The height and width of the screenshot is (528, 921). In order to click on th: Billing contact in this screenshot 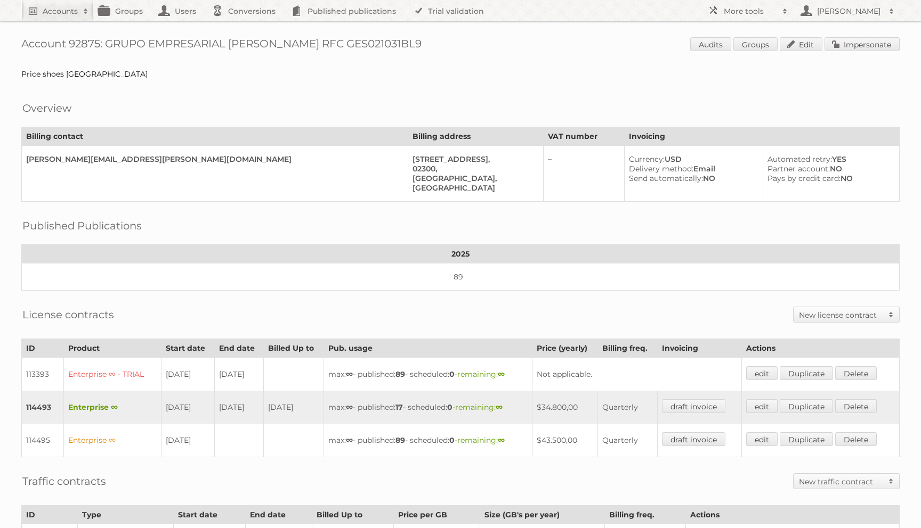, I will do `click(215, 136)`.